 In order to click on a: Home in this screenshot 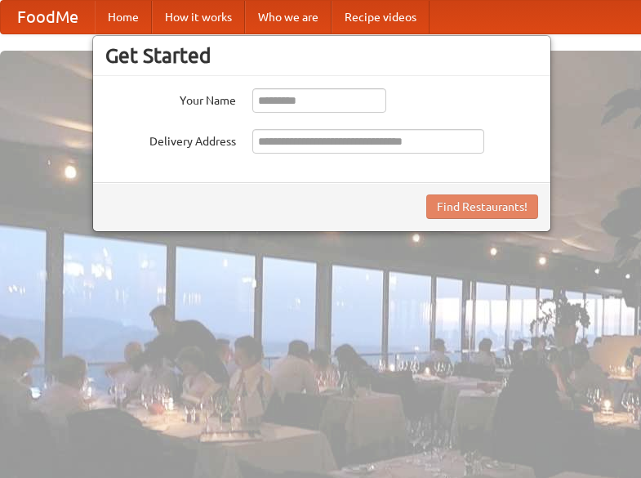, I will do `click(123, 17)`.